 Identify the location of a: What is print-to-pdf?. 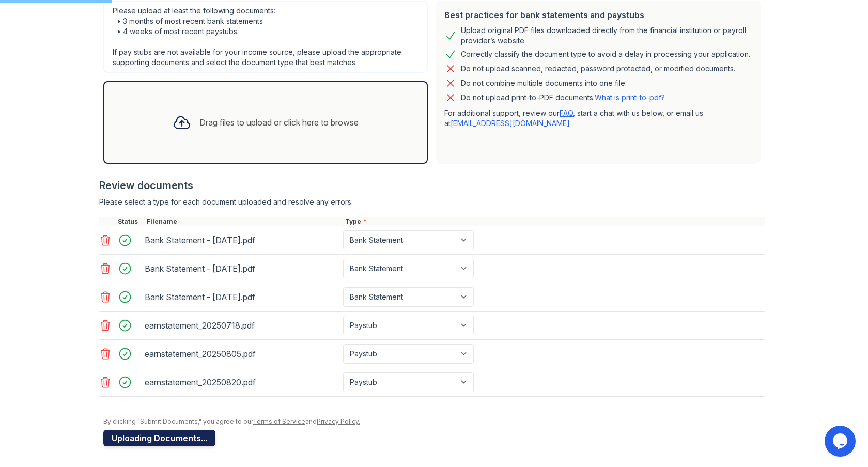
(630, 97).